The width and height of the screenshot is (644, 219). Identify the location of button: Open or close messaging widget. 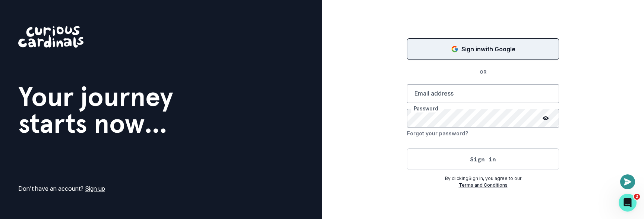
(628, 182).